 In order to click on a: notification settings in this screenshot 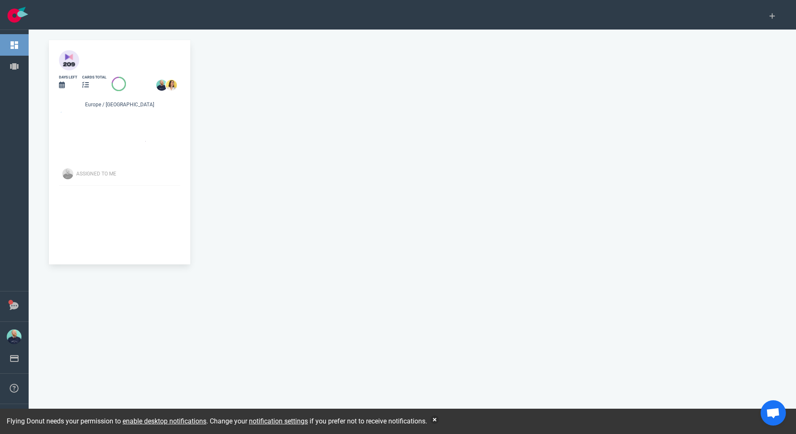, I will do `click(279, 421)`.